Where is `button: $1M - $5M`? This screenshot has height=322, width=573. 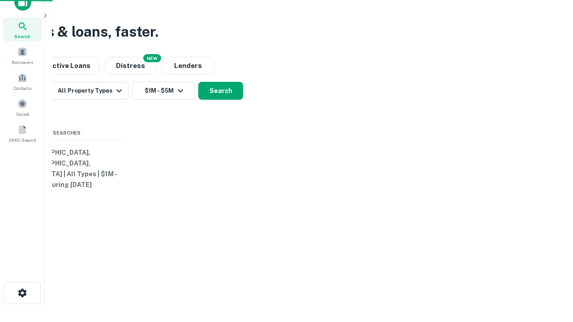
button: $1M - $5M is located at coordinates (163, 91).